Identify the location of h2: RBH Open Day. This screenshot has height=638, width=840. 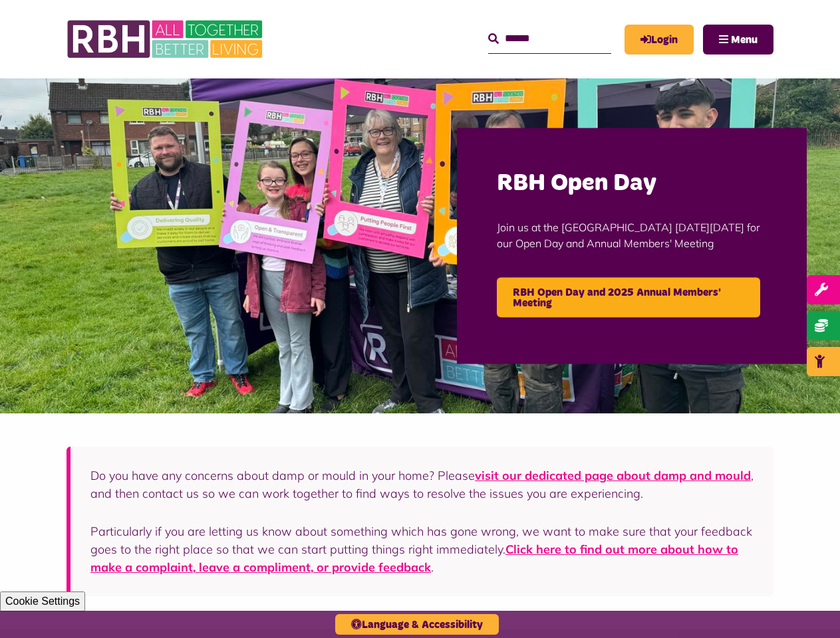
(631, 184).